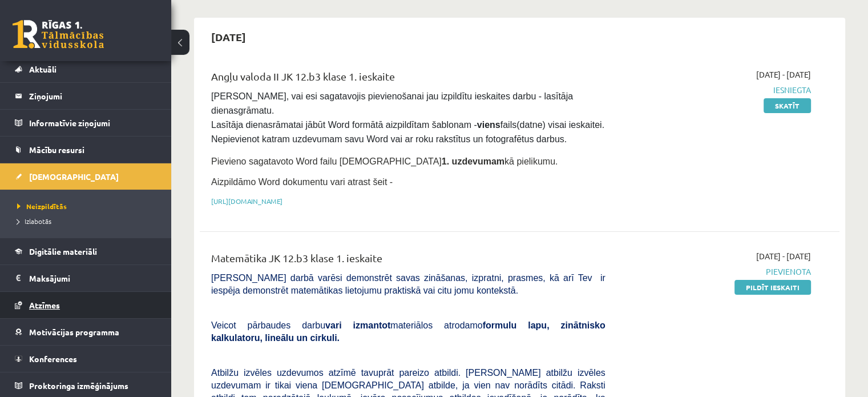 Image resolution: width=868 pixels, height=397 pixels. I want to click on span: Veicot pārbaudes darbu materiālos atrodamo, so click(408, 331).